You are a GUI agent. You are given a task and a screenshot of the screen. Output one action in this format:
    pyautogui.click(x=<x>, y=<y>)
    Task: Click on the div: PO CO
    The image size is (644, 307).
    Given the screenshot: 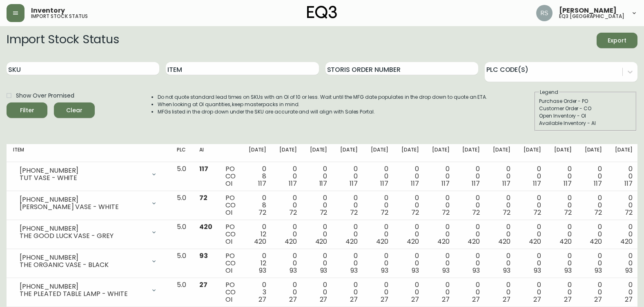 What is the action you would take?
    pyautogui.click(x=230, y=206)
    